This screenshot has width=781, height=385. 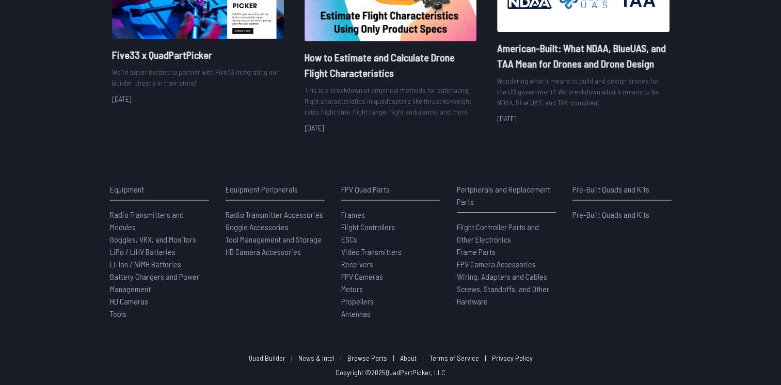 What do you see at coordinates (391, 314) in the screenshot?
I see `a: Antennas` at bounding box center [391, 314].